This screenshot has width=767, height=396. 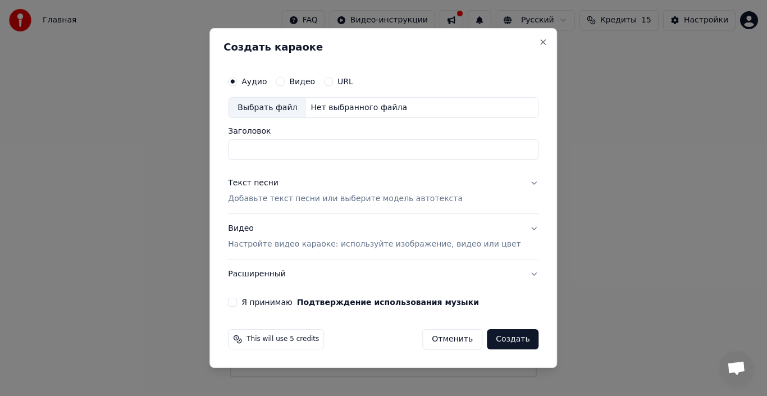 What do you see at coordinates (282, 339) in the screenshot?
I see `span: This will use 5 credits` at bounding box center [282, 339].